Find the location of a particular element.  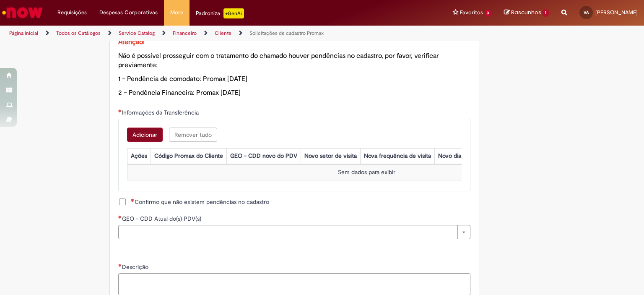

ul: Trilhas de página is located at coordinates (215, 33).